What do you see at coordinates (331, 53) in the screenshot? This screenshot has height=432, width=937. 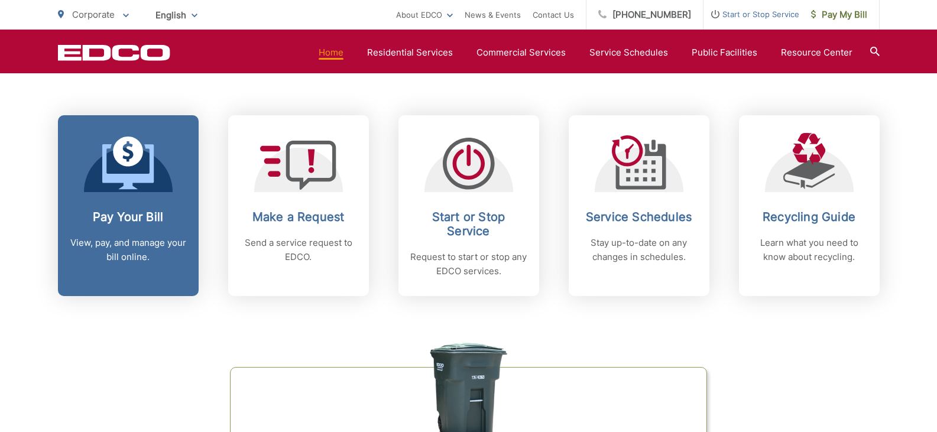 I see `a: Home` at bounding box center [331, 53].